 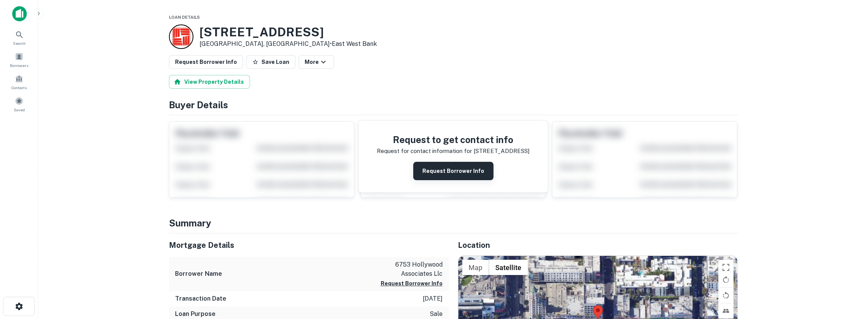 What do you see at coordinates (210, 82) in the screenshot?
I see `button: View Property Details` at bounding box center [210, 82].